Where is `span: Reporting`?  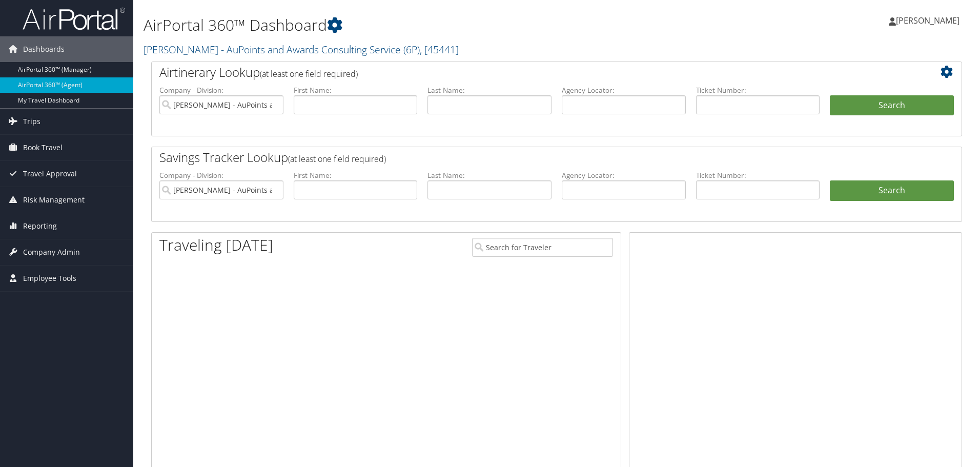
span: Reporting is located at coordinates (40, 226).